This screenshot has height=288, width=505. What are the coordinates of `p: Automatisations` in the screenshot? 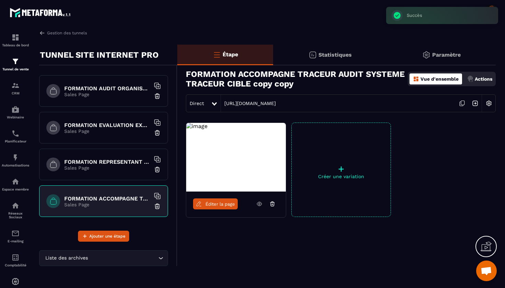 It's located at (15, 165).